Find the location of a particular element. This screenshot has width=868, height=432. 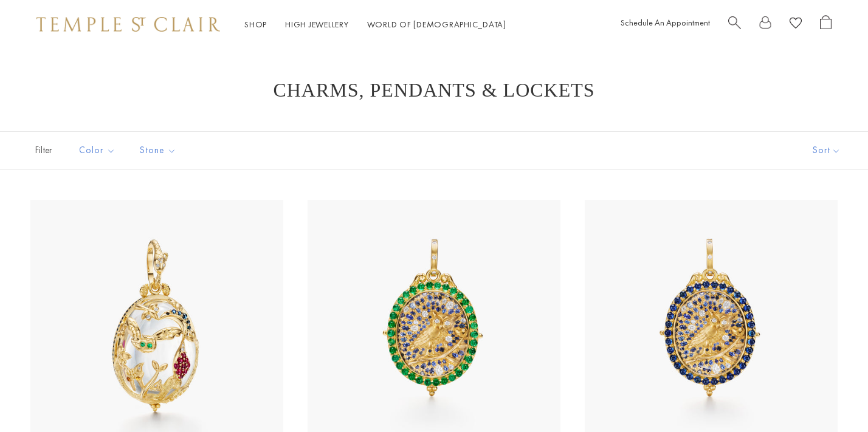

nav: Main navigation is located at coordinates (375, 24).